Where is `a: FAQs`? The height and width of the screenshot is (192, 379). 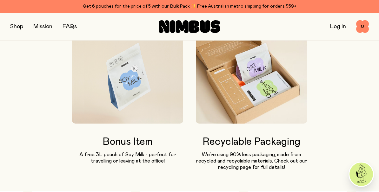 a: FAQs is located at coordinates (69, 27).